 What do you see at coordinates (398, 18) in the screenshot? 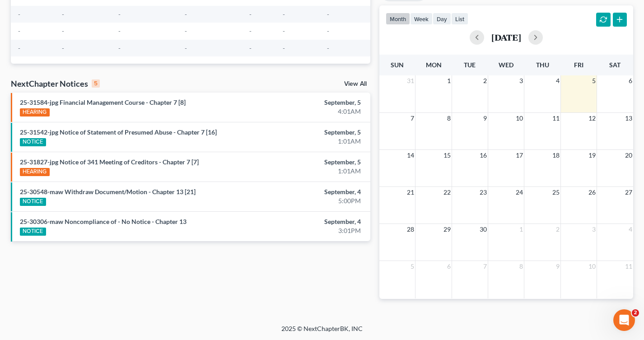
I see `button: month` at bounding box center [398, 18].